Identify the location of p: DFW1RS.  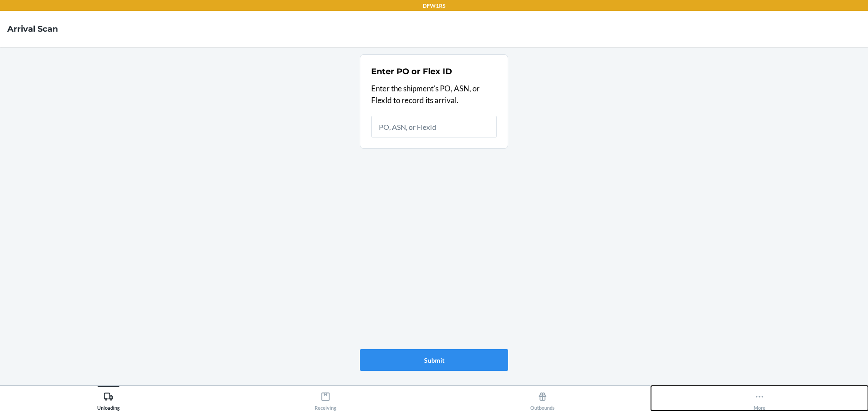
(434, 6).